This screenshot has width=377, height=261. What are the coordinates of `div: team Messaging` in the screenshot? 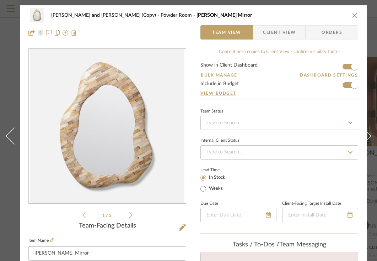 It's located at (280, 245).